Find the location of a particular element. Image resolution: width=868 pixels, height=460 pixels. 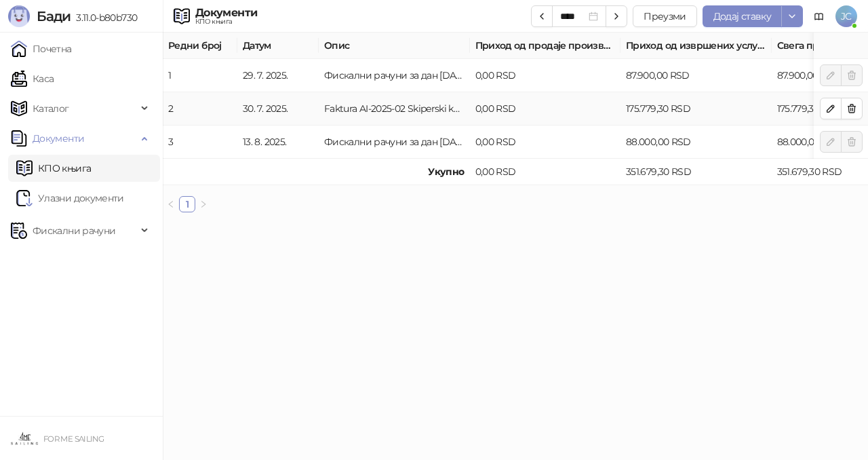

th: Приход од извршених услуга is located at coordinates (696, 46).